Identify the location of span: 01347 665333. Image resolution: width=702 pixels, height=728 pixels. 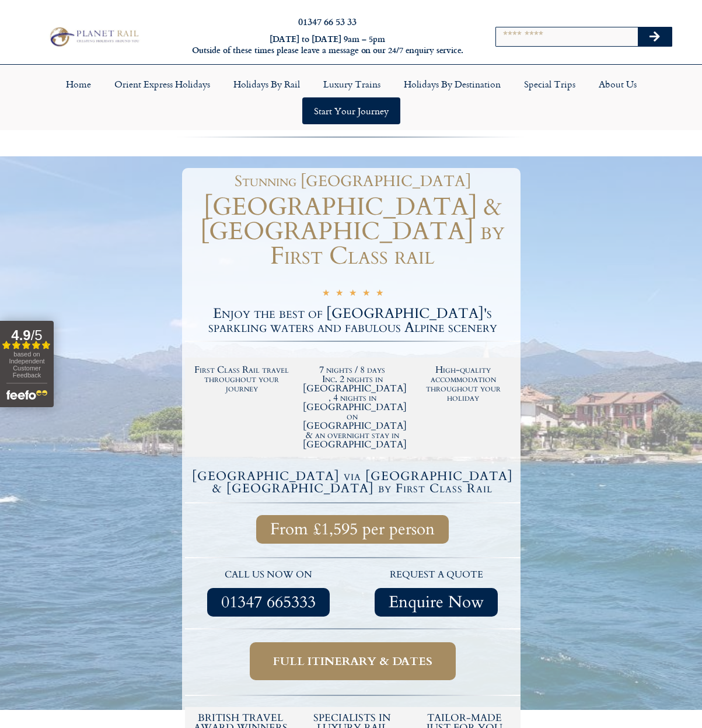
(269, 602).